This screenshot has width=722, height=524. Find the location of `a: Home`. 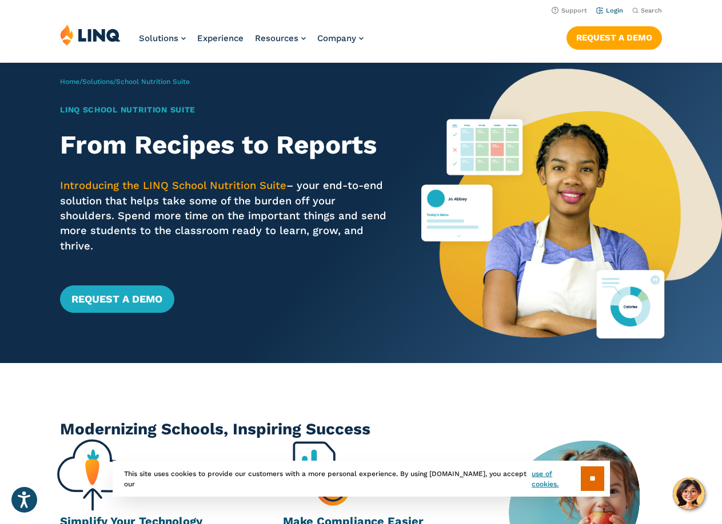

a: Home is located at coordinates (70, 82).